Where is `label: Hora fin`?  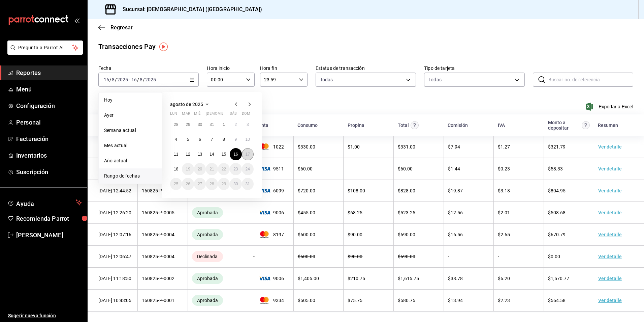 label: Hora fin is located at coordinates (284, 68).